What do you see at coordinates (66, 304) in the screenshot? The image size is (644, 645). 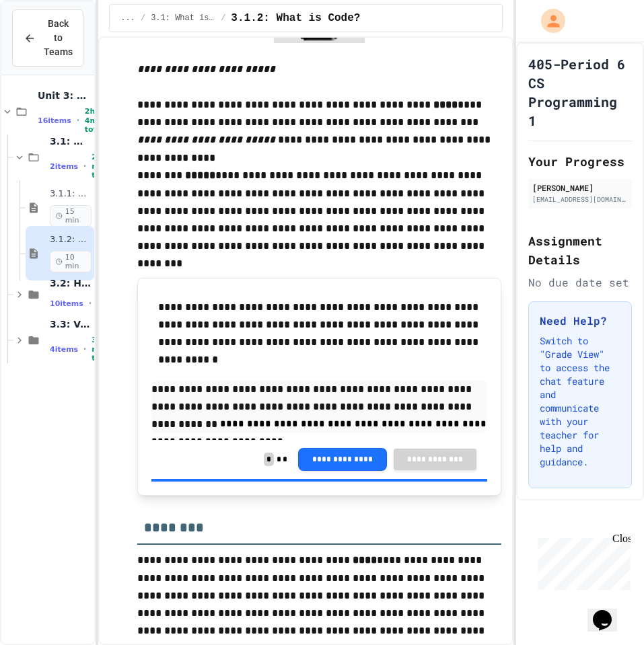 I see `span: 10 items` at bounding box center [66, 304].